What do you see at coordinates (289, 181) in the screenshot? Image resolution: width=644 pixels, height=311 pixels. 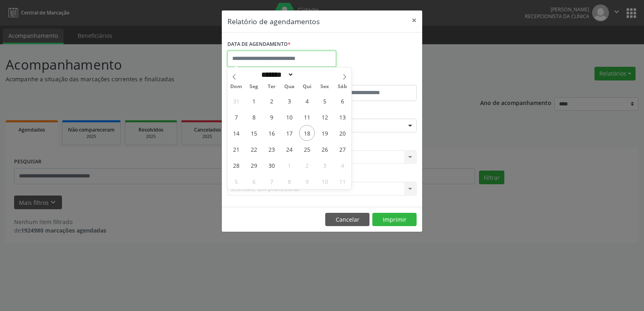 I see `span: Outubro 8, 2025` at bounding box center [289, 181].